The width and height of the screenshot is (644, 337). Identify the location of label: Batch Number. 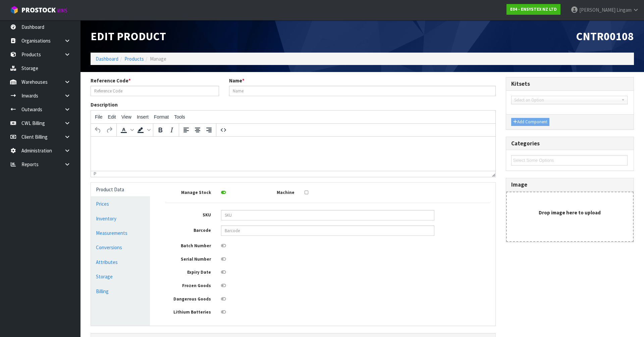
(188, 245).